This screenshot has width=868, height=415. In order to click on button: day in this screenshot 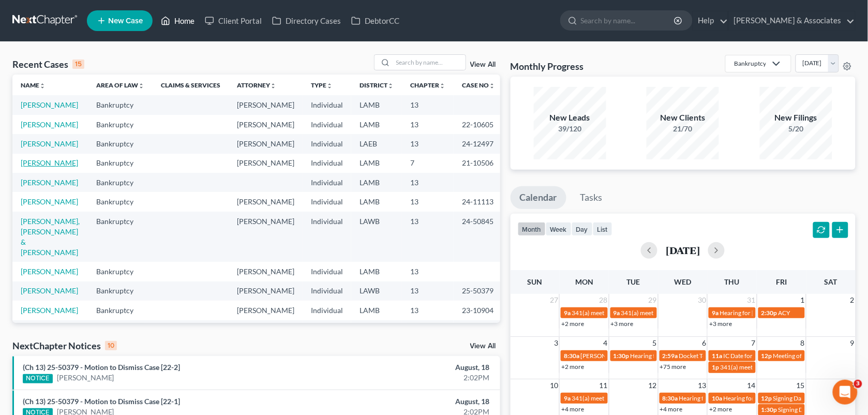, I will do `click(582, 228)`.